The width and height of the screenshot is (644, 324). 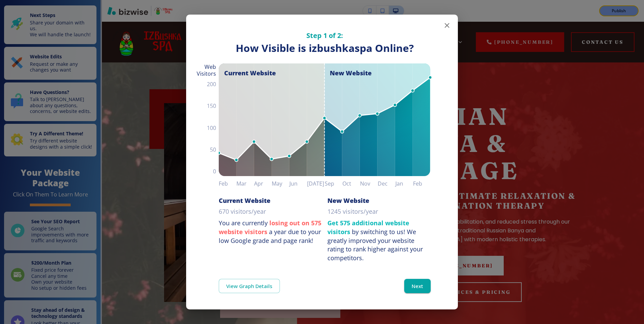 What do you see at coordinates (298, 184) in the screenshot?
I see `h6: Jun` at bounding box center [298, 184].